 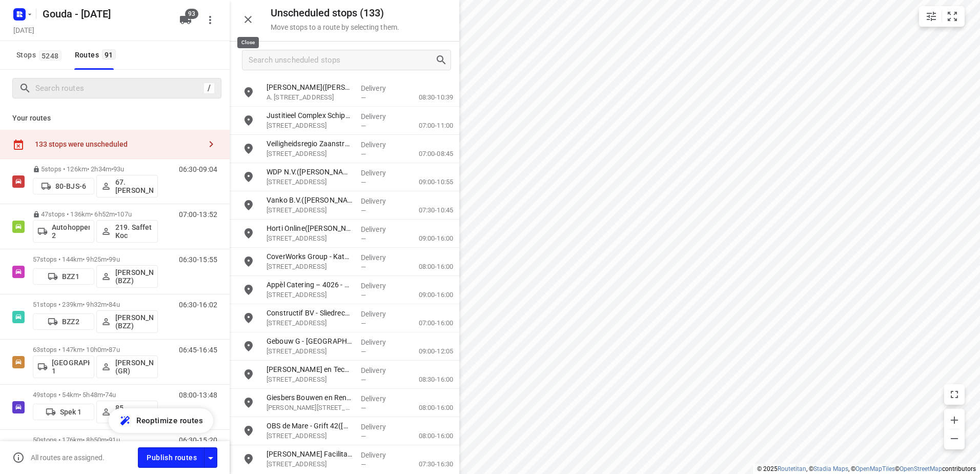 What do you see at coordinates (71, 231) in the screenshot?
I see `p: Autohopper 2` at bounding box center [71, 231].